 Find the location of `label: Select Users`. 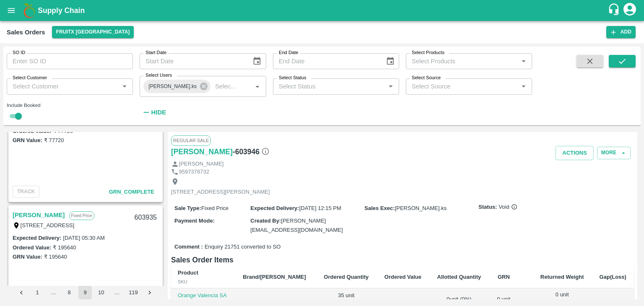

label: Select Users is located at coordinates (158, 76).